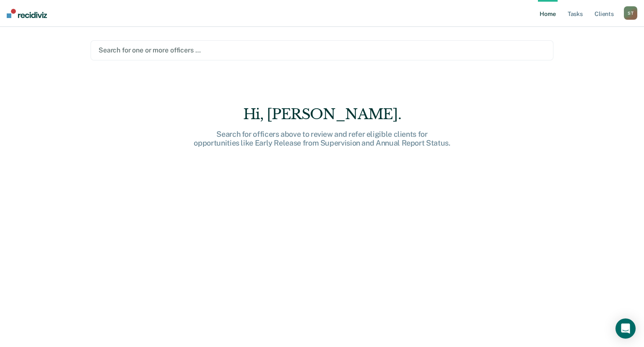 The image size is (644, 347). Describe the element at coordinates (322, 139) in the screenshot. I see `div: Search for officers above to review and refer eligible clients for opportunities like Early Relea...` at that location.